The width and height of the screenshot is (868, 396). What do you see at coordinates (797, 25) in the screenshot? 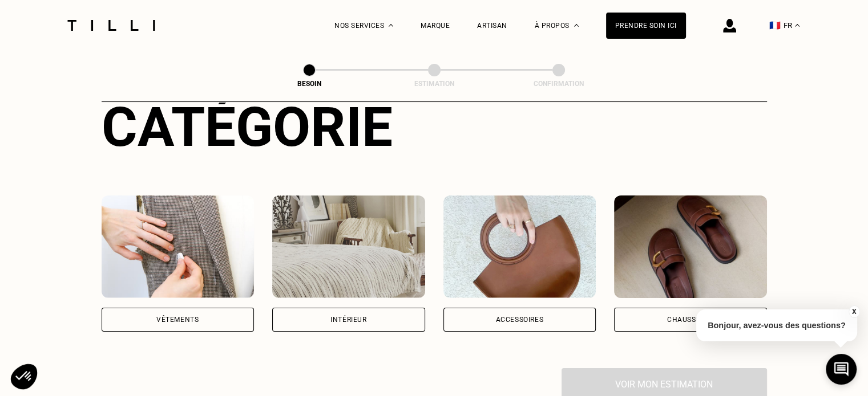
I see `img: menu déroulant` at bounding box center [797, 25].